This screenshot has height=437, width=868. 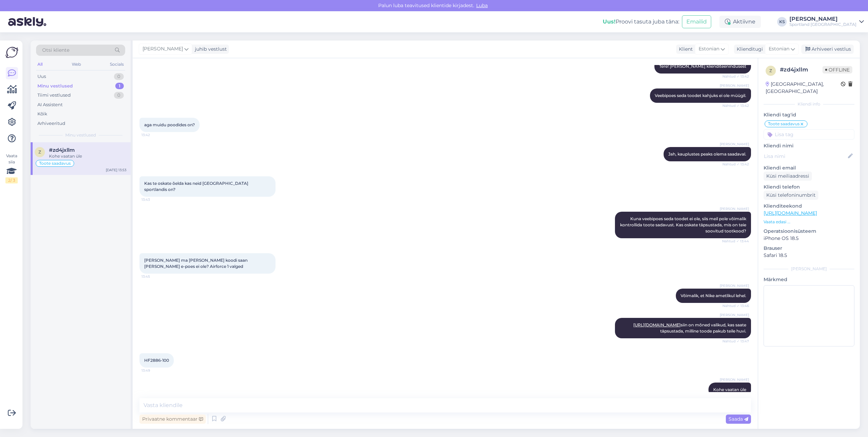 What do you see at coordinates (154, 276) in the screenshot?
I see `span: 13:45` at bounding box center [154, 276].